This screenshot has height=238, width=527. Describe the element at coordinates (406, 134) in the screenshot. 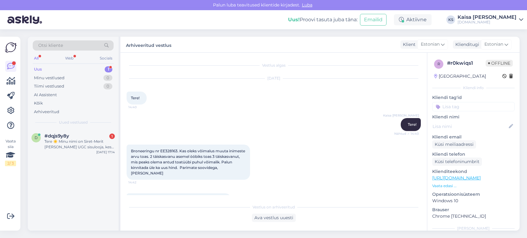

I see `span: Nähtud ✓ 14:40` at that location.